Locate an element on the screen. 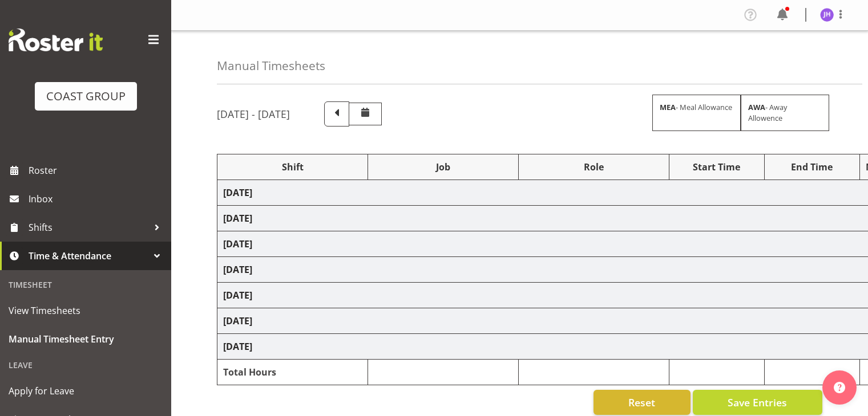 This screenshot has height=416, width=868. div: End Time is located at coordinates (812, 167).